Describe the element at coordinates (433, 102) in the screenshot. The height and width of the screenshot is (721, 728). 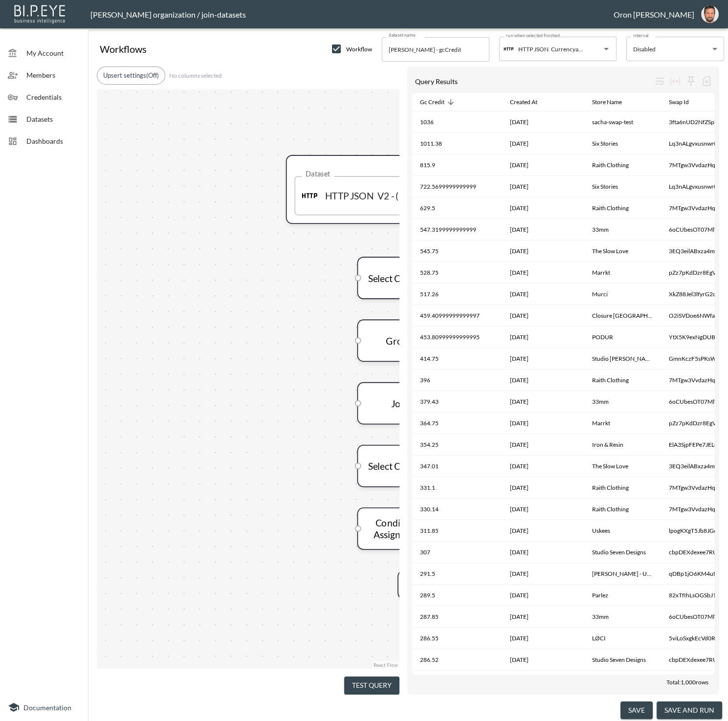
I see `div: Gc Credit` at that location.